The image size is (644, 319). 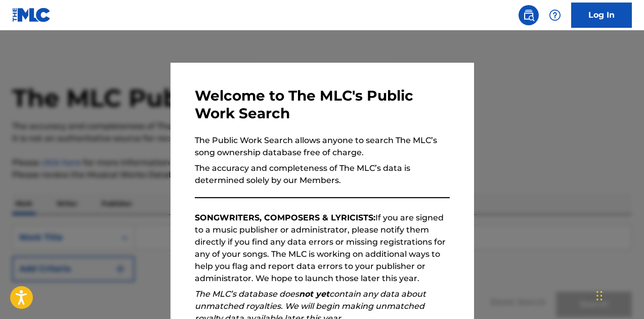 What do you see at coordinates (322, 146) in the screenshot?
I see `p: The Public Work Search allows anyone to search The MLC’s song ownership database free of charge.` at bounding box center [322, 146].